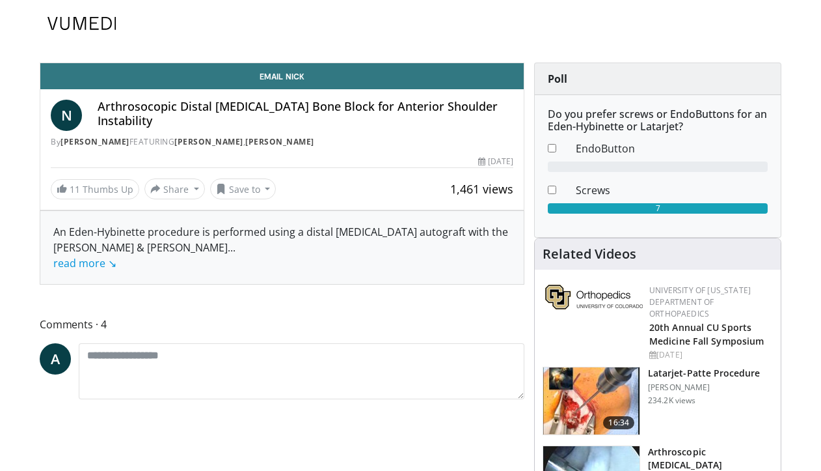 The image size is (821, 471). What do you see at coordinates (282, 142) in the screenshot?
I see `div: By FEATURING ,` at bounding box center [282, 142].